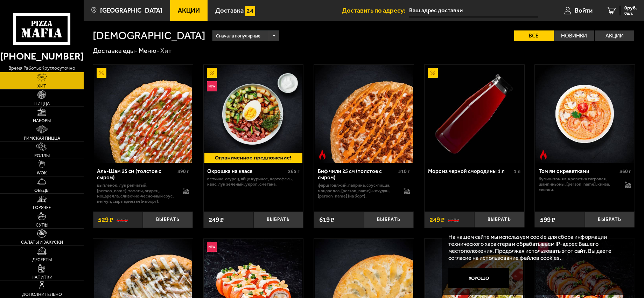 This screenshot has height=298, width=644. I want to click on span: Доставить по адресу:, so click(375, 10).